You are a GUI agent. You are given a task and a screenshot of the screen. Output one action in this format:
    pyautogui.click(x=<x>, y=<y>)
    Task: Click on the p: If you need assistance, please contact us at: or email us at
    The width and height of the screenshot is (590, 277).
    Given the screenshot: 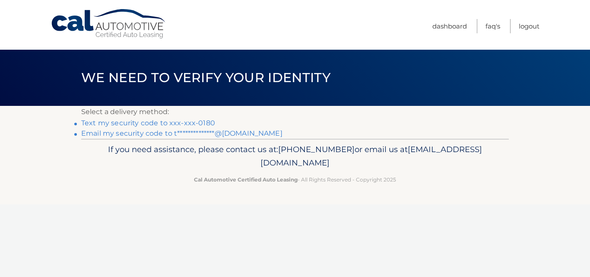 What is the action you would take?
    pyautogui.click(x=295, y=156)
    